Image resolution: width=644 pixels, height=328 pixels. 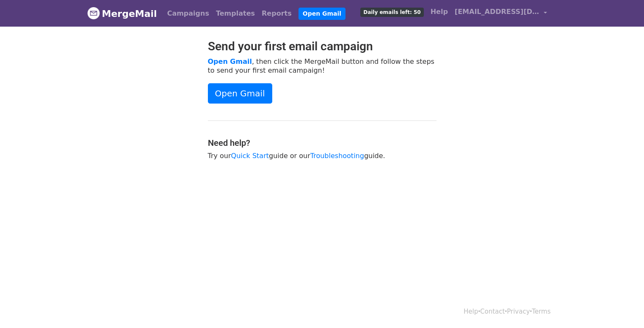 What do you see at coordinates (122, 13) in the screenshot?
I see `a: MergeMail` at bounding box center [122, 13].